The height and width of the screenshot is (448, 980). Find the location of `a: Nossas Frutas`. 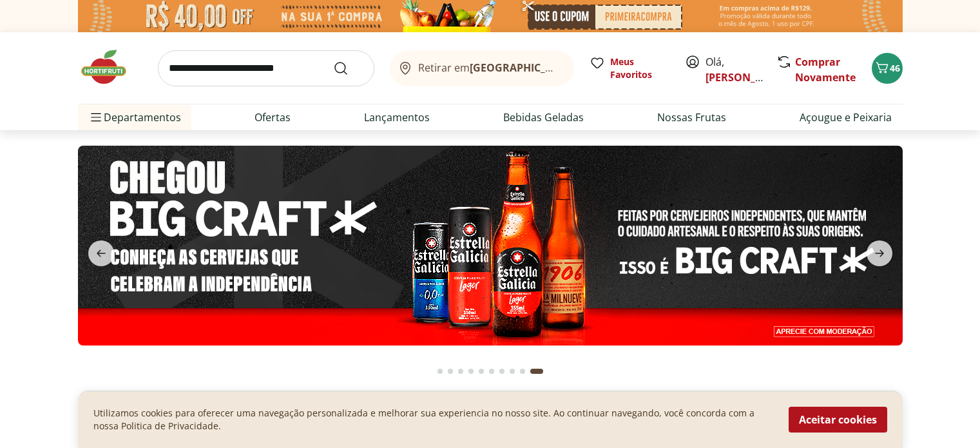

a: Nossas Frutas is located at coordinates (692, 117).